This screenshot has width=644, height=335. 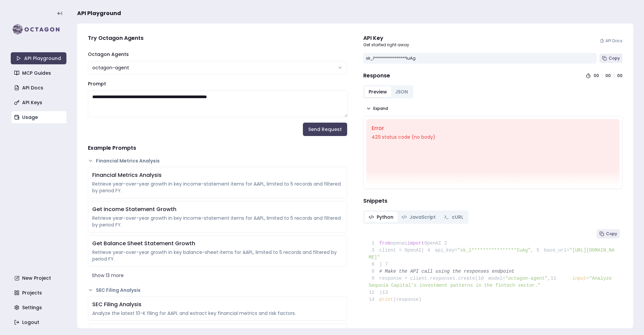 What do you see at coordinates (377, 76) in the screenshot?
I see `h4: Response` at bounding box center [377, 76].